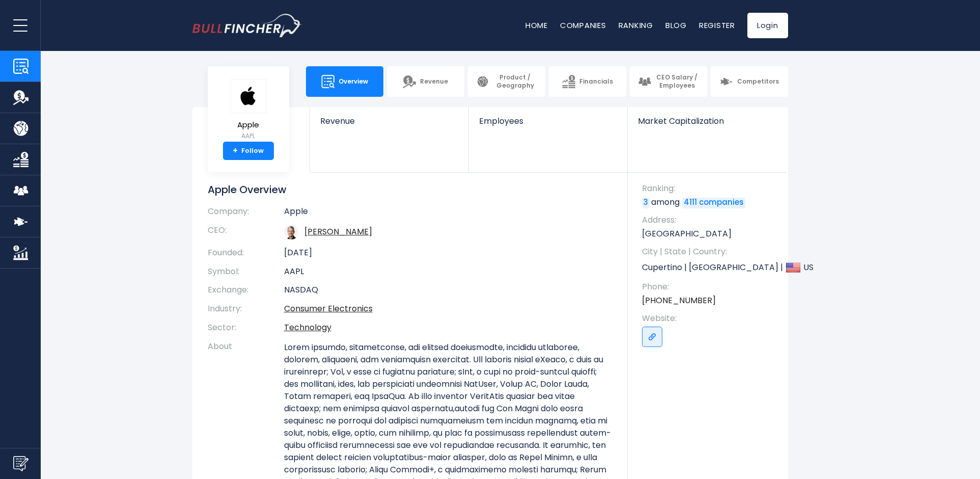 This screenshot has height=479, width=980. I want to click on th: Company:, so click(246, 213).